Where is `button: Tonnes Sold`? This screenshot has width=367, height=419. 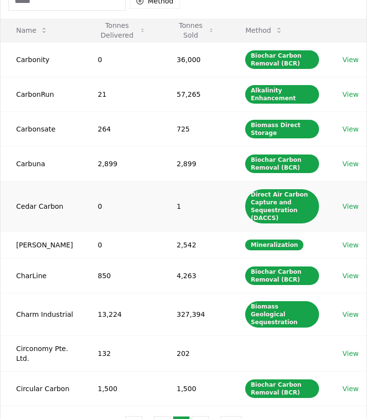
button: Tonnes Sold is located at coordinates (195, 30).